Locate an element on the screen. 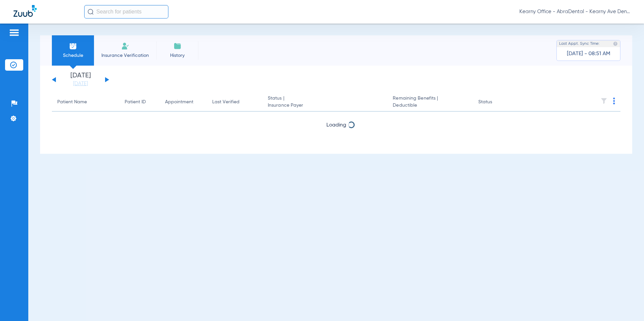  img: Search Icon is located at coordinates (90, 12).